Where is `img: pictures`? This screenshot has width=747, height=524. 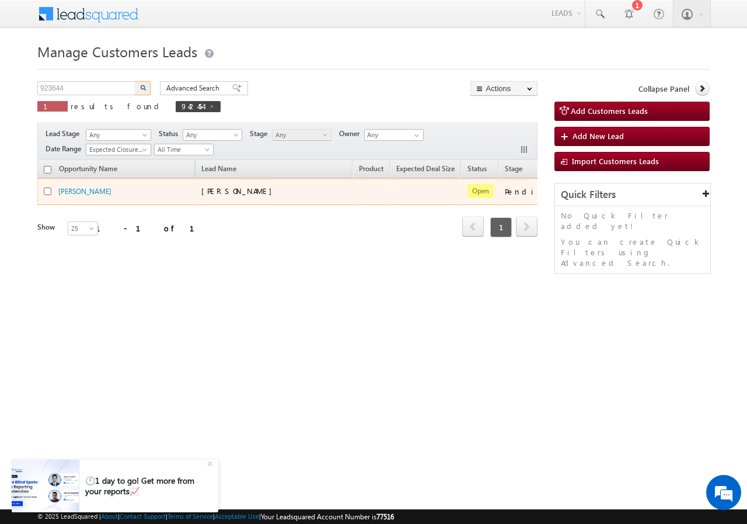 img: pictures is located at coordinates (45, 486).